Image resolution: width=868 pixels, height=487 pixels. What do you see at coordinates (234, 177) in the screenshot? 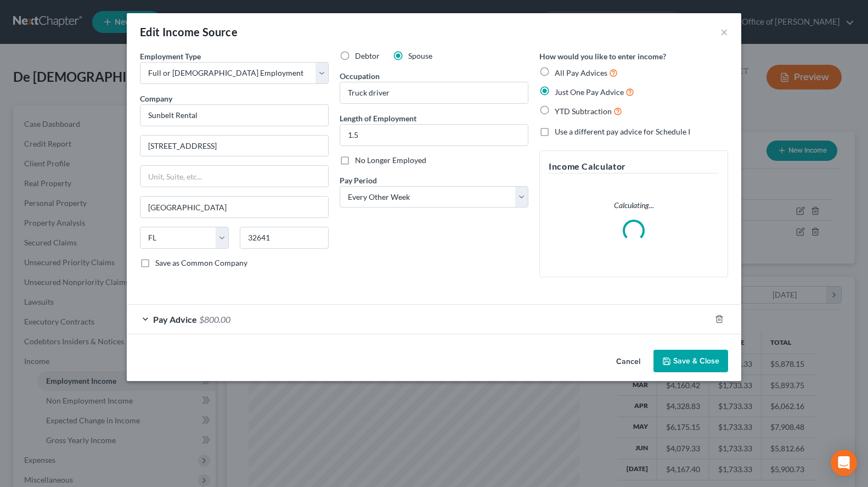
I see `input: Unit, Suite, etc...` at bounding box center [234, 177].